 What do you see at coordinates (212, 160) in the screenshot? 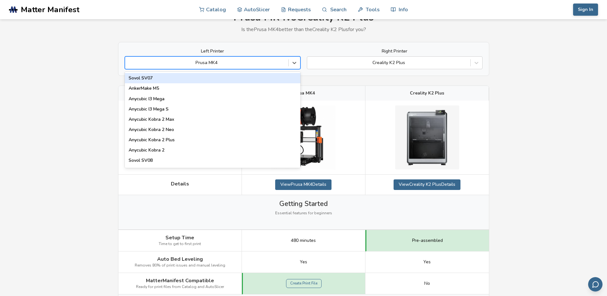
I see `div: Sovol SV08` at bounding box center [212, 160].